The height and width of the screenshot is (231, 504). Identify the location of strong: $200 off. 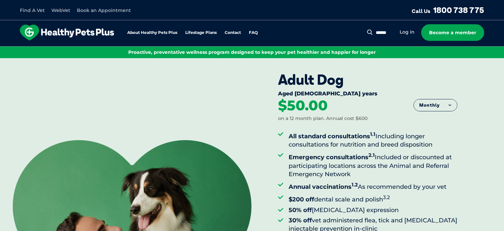
(301, 199).